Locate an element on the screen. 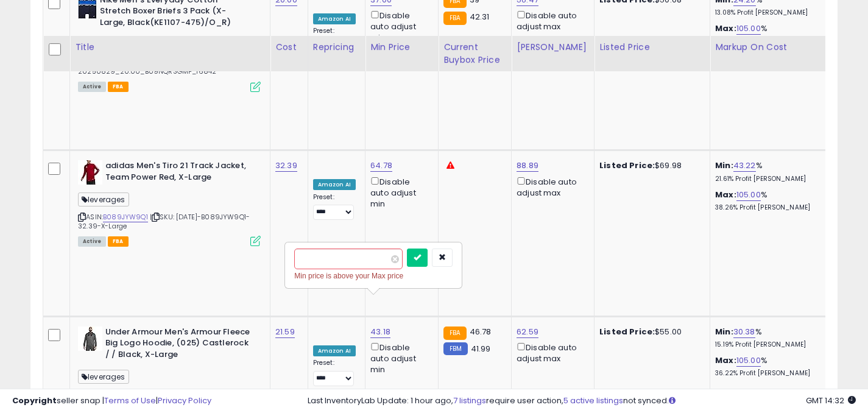 The image size is (868, 413). img: 31mzU3kZ1lL._SL40_.jpg is located at coordinates (90, 339).